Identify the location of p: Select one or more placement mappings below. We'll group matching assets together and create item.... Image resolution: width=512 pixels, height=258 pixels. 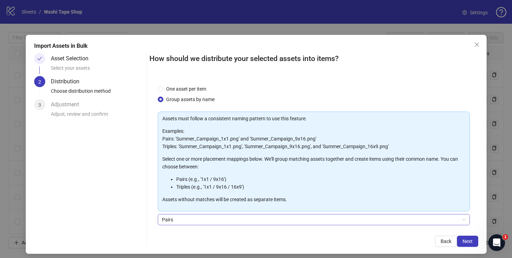
(314, 163).